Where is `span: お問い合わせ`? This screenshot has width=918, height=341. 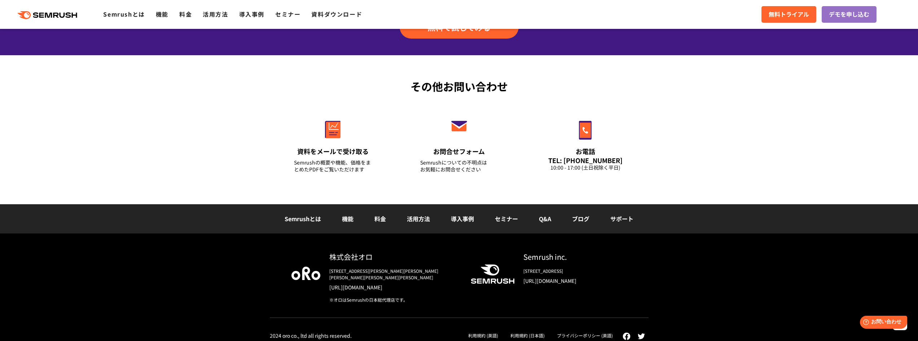
span: お問い合わせ is located at coordinates (32, 9).